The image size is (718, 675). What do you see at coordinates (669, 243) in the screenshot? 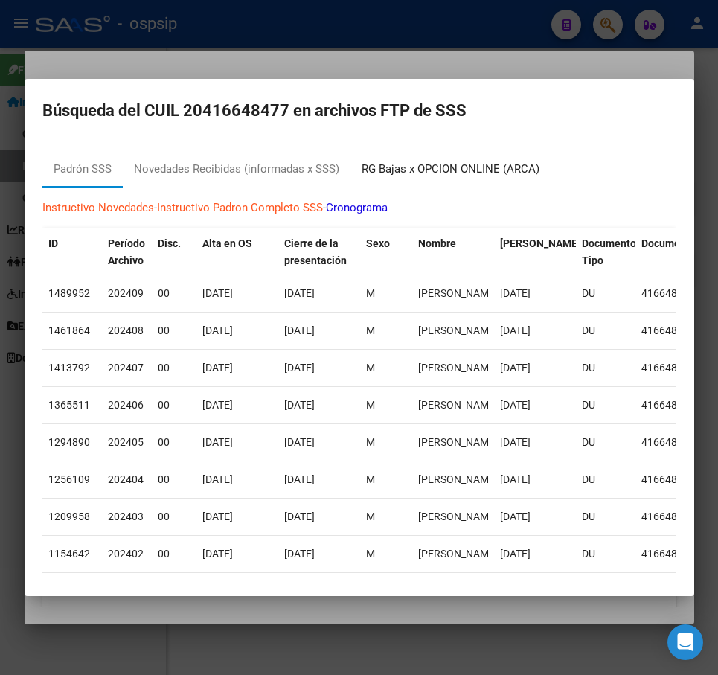
I see `span: Documento` at bounding box center [669, 243].